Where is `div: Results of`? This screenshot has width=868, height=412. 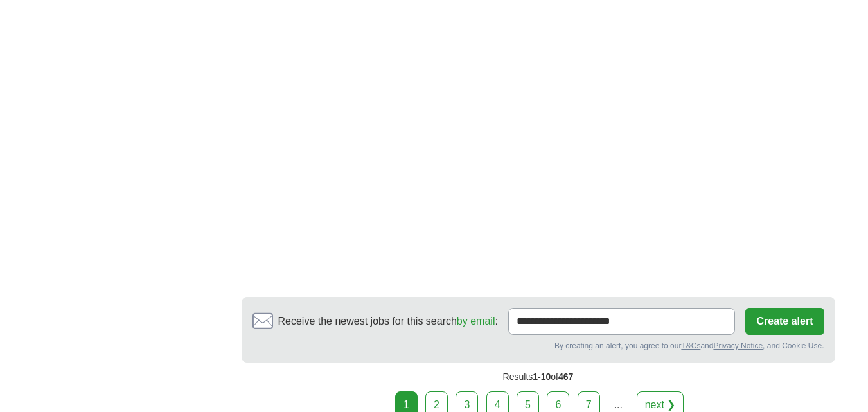 div: Results of is located at coordinates (538, 376).